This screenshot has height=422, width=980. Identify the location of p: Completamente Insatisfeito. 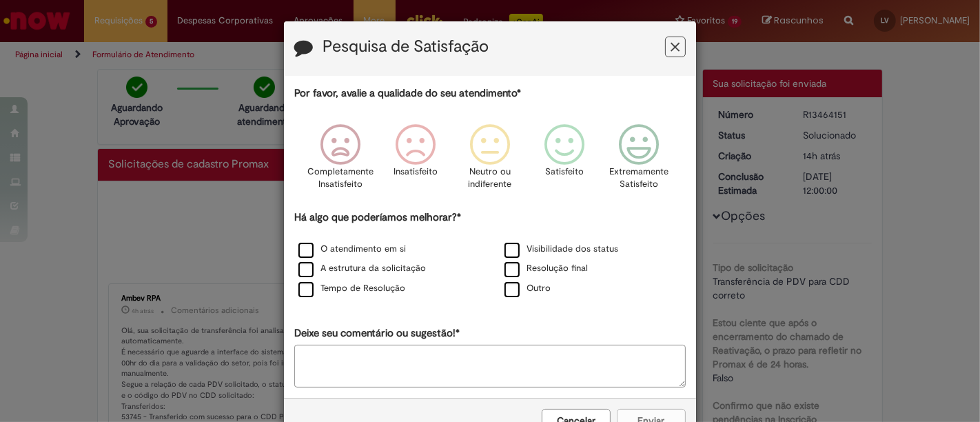
(341, 177).